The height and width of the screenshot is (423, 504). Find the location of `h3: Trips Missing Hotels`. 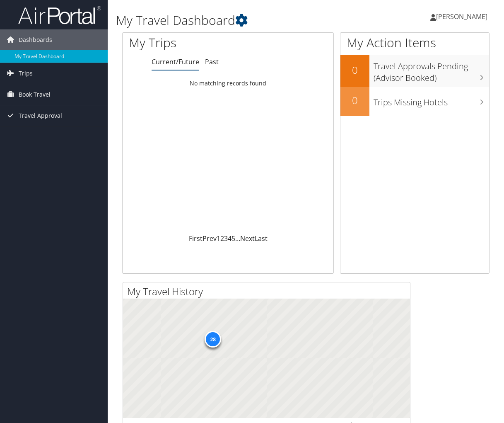

h3: Trips Missing Hotels is located at coordinates (431, 100).